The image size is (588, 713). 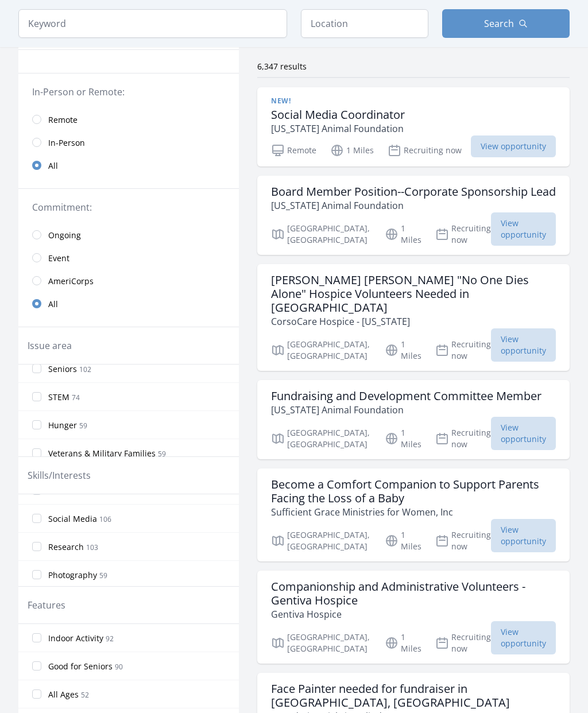 I want to click on input: Keyword, so click(x=153, y=24).